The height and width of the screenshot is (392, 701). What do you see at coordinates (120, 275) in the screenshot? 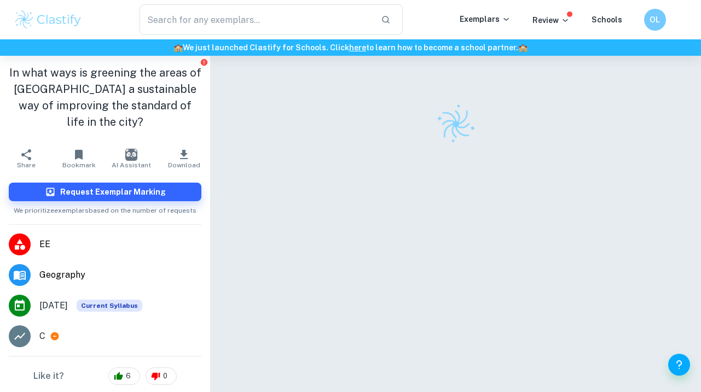
I see `span: Geography` at bounding box center [120, 275].